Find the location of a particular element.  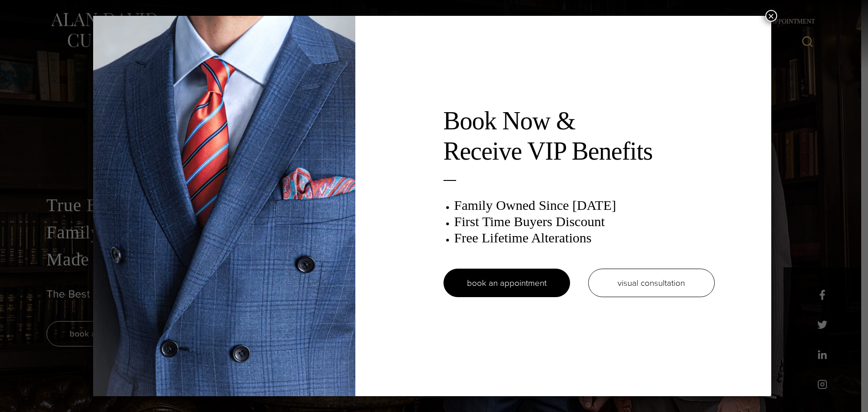

span: Chat is located at coordinates (29, 11).